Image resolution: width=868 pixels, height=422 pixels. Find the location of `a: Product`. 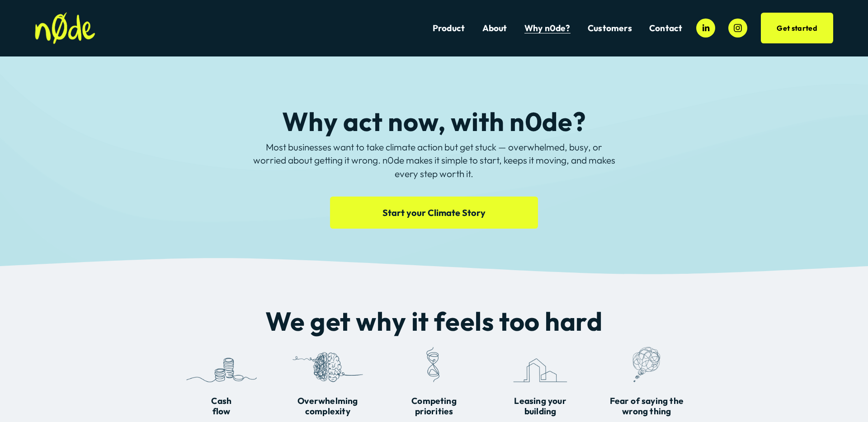

a: Product is located at coordinates (449, 28).